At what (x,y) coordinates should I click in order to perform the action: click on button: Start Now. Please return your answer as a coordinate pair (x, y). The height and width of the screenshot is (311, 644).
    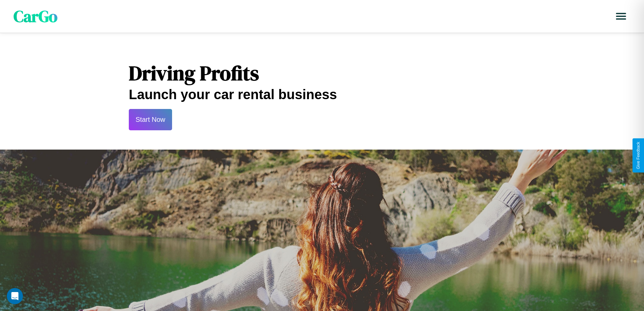
    Looking at the image, I should click on (150, 119).